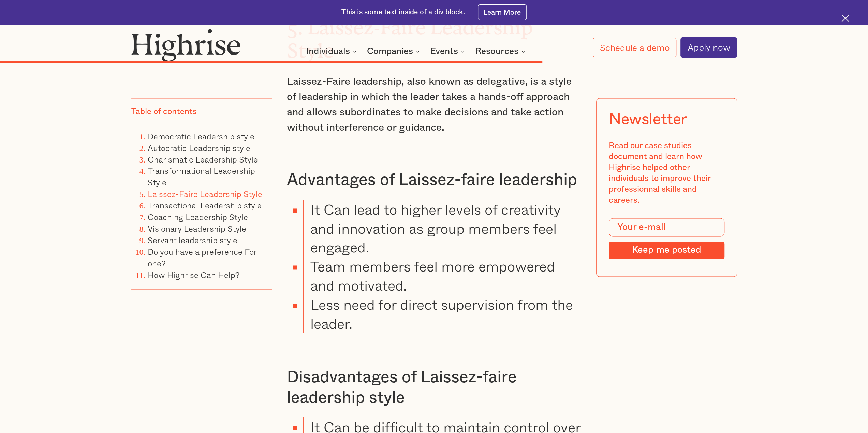 This screenshot has width=868, height=433. Describe the element at coordinates (634, 48) in the screenshot. I see `a: Schedule a demo` at that location.